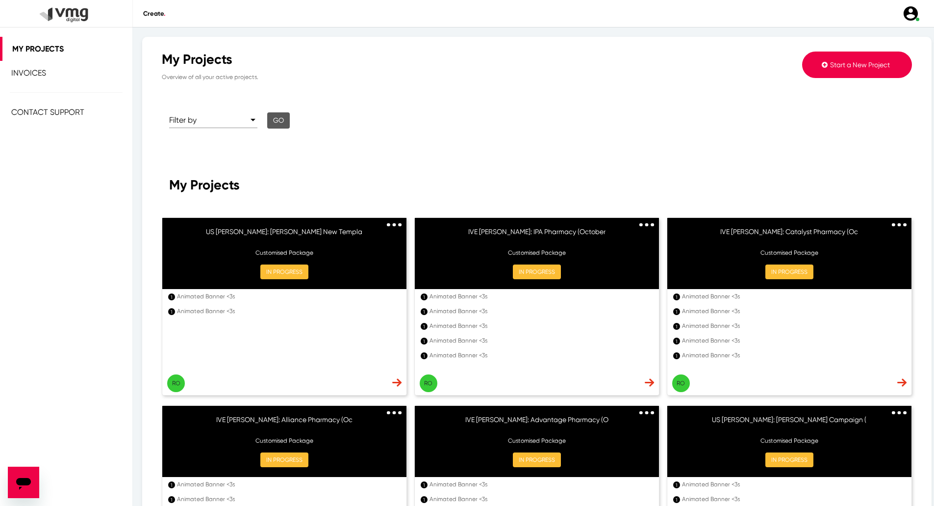 This screenshot has width=934, height=506. What do you see at coordinates (911, 13) in the screenshot?
I see `img: user` at bounding box center [911, 13].